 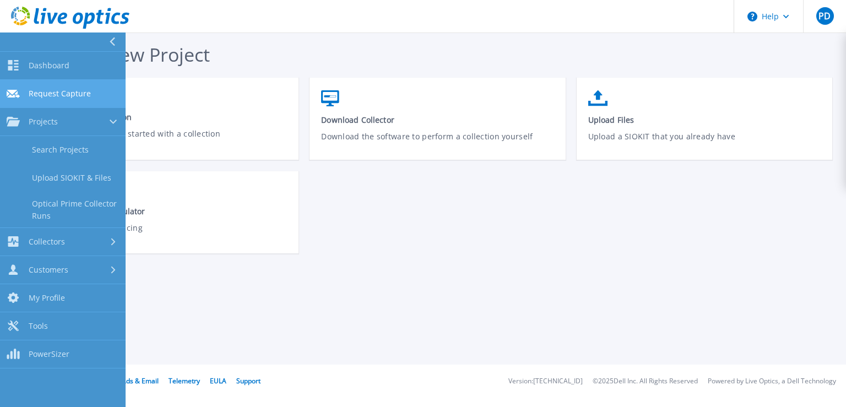 What do you see at coordinates (171, 123) in the screenshot?
I see `a: Request a CollectionGet your customer started with a collection` at bounding box center [171, 123].